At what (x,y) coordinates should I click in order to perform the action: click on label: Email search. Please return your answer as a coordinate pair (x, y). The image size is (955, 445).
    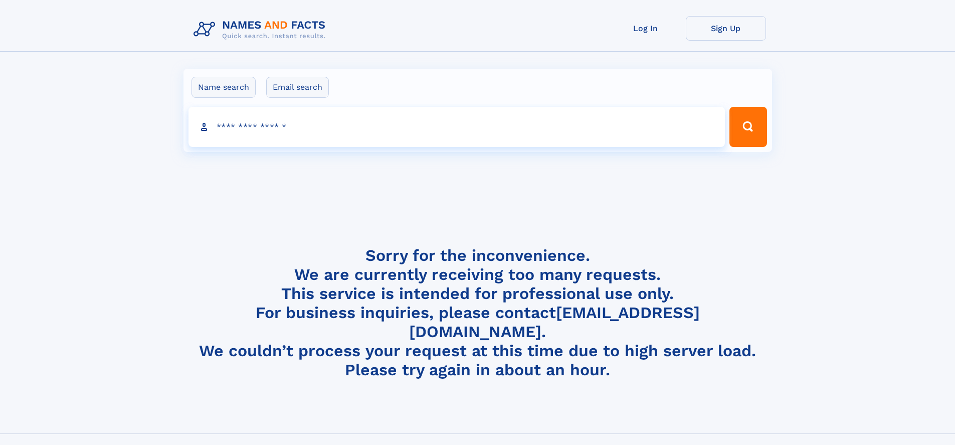
    Looking at the image, I should click on (297, 87).